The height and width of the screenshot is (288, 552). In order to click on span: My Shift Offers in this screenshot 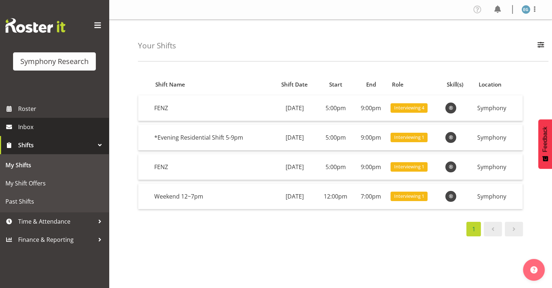, I will do `click(54, 183)`.